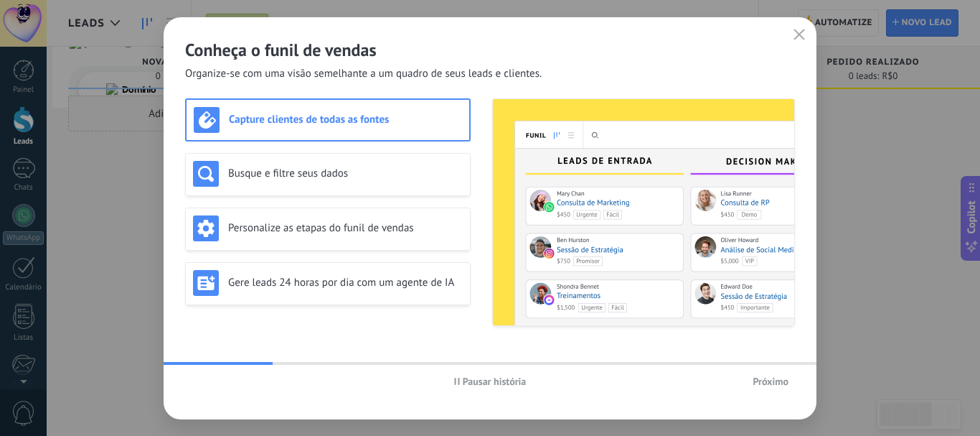  Describe the element at coordinates (363, 74) in the screenshot. I see `span: Organize-se com uma visão semelhante a um quadro de seus leads e clientes.` at that location.